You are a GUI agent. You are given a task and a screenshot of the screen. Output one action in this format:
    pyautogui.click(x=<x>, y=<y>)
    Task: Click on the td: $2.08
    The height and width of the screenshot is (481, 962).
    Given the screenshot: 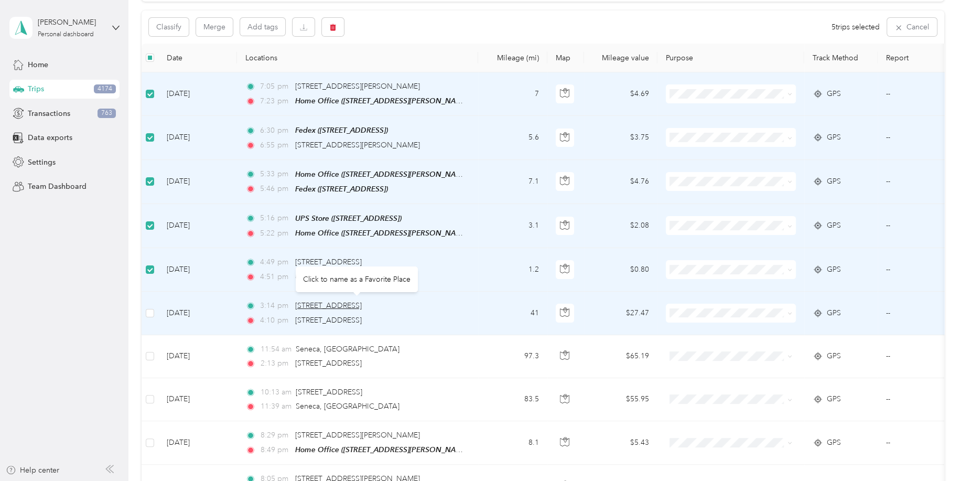 What is the action you would take?
    pyautogui.click(x=620, y=226)
    